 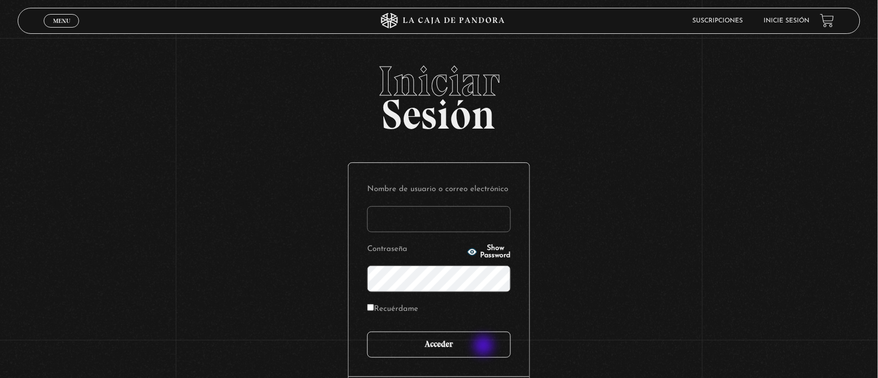 I want to click on h2: Sesión, so click(x=439, y=94).